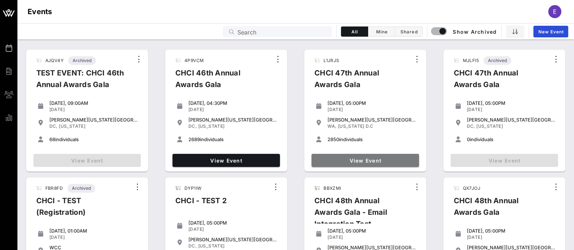  What do you see at coordinates (471, 60) in the screenshot?
I see `span: MJLFI5` at bounding box center [471, 60].